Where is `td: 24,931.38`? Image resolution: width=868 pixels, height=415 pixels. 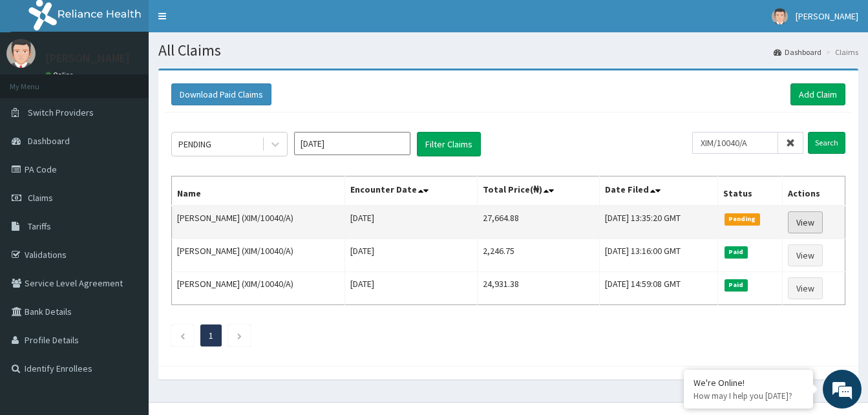
td: 24,931.38 is located at coordinates (538, 288).